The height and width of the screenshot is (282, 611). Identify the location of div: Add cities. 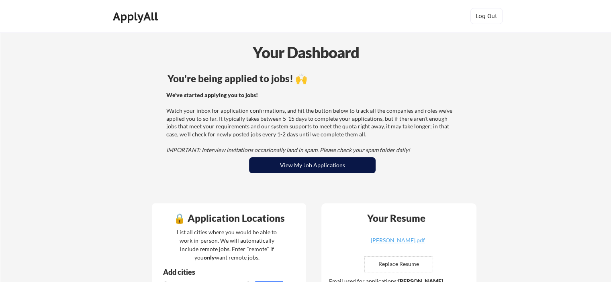
(224, 272).